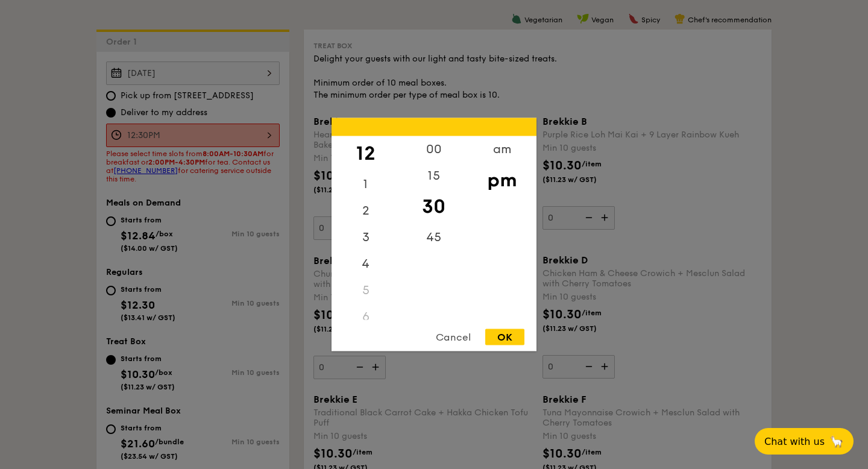  Describe the element at coordinates (365, 154) in the screenshot. I see `div: 12` at that location.